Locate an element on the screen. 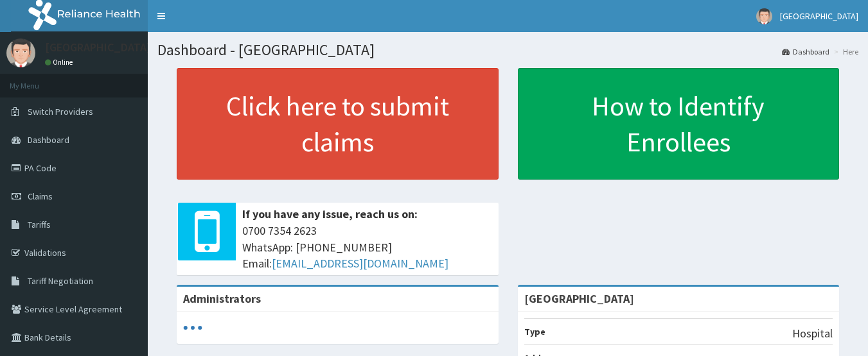  span: Claims is located at coordinates (40, 196).